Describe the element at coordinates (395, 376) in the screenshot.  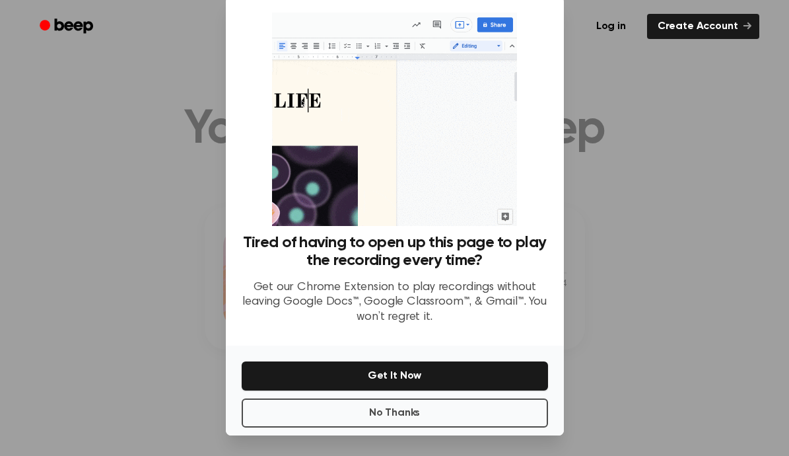
I see `button: Get It Now` at that location.